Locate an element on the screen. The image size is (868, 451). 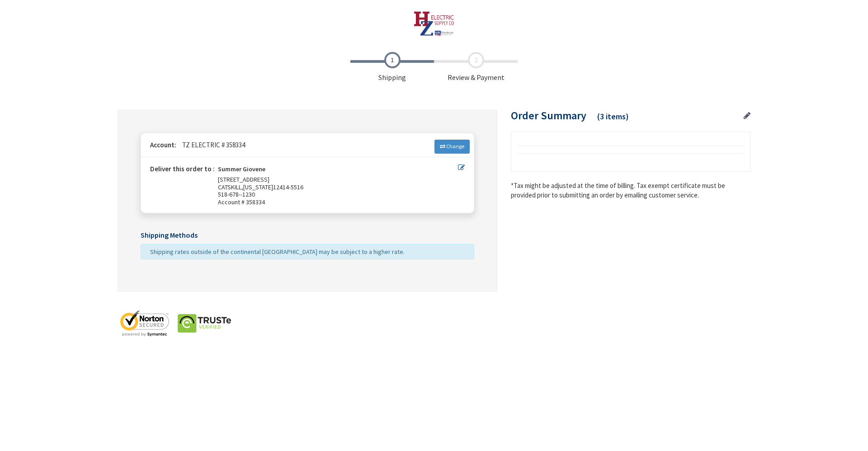
h5: Shipping Methods is located at coordinates (307, 235).